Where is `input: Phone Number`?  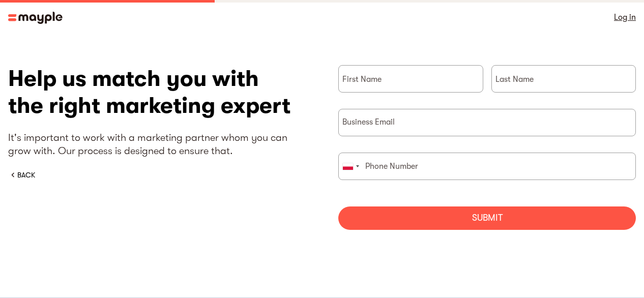 input: Phone Number is located at coordinates (487, 166).